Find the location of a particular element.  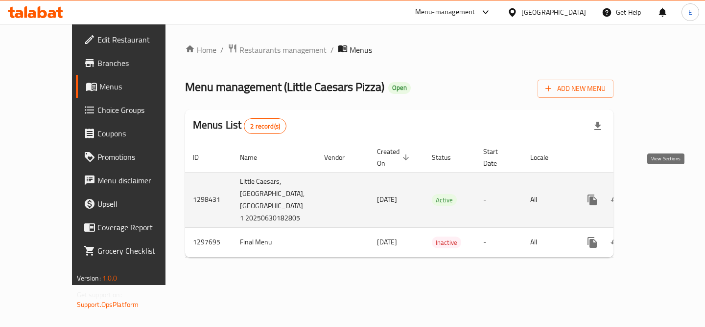

span: 2 record(s) is located at coordinates (265, 126).